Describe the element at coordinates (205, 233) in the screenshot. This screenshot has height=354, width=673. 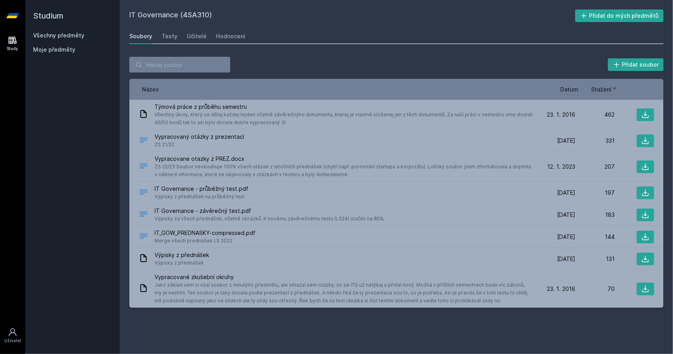
I see `span: IT_GOW_PREDNASKY-compressed.pdf` at that location.